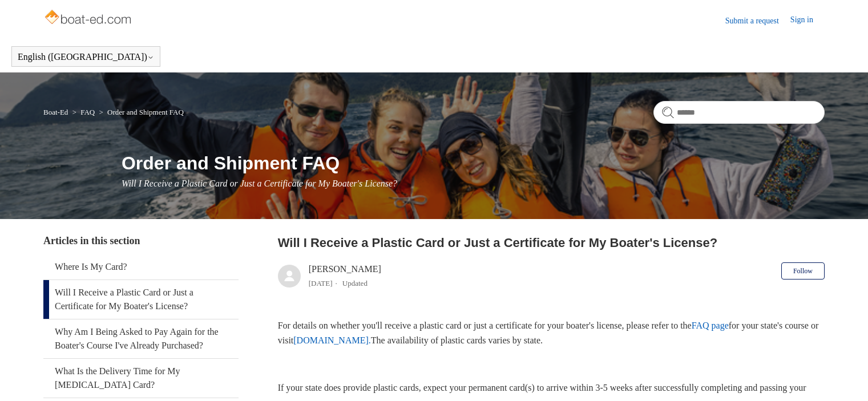 The image size is (868, 401). What do you see at coordinates (259, 183) in the screenshot?
I see `span: Will I Receive a Plastic Card or Just a Certificate for My Boater's License?` at bounding box center [259, 183].